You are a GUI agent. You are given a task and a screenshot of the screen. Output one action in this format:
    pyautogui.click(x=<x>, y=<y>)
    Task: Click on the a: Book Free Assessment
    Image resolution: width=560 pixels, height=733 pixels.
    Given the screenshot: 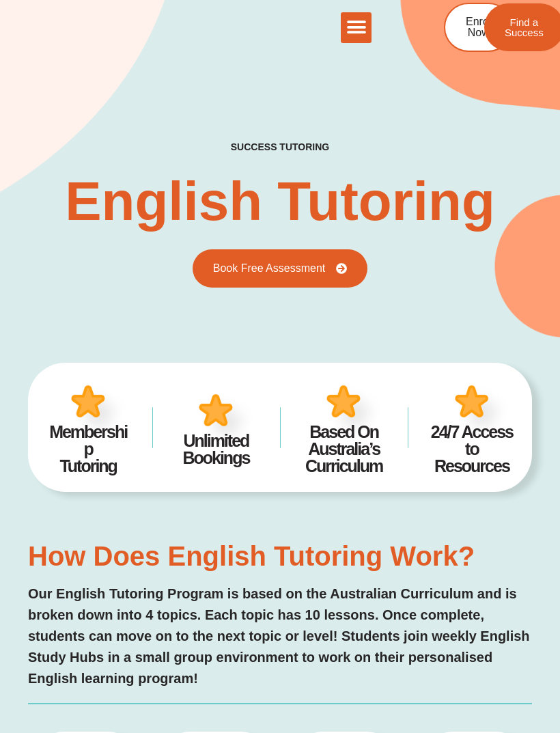 What is the action you would take?
    pyautogui.click(x=280, y=269)
    